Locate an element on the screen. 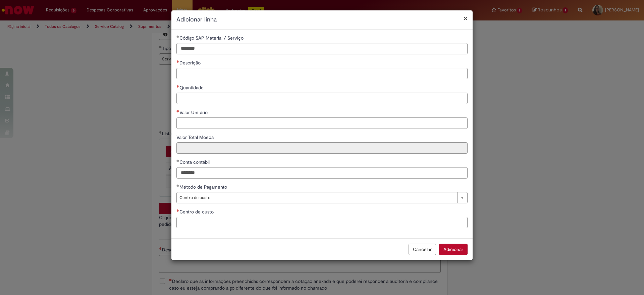 The image size is (644, 295). input: Valor Total Moeda is located at coordinates (322, 148).